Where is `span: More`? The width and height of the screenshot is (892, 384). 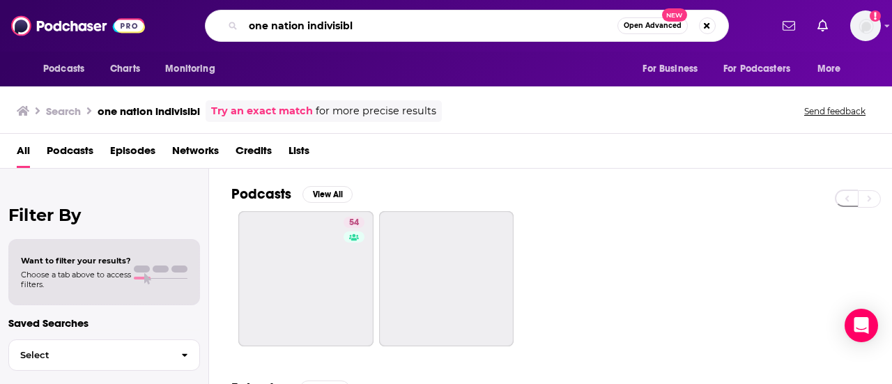 span: More is located at coordinates (830, 69).